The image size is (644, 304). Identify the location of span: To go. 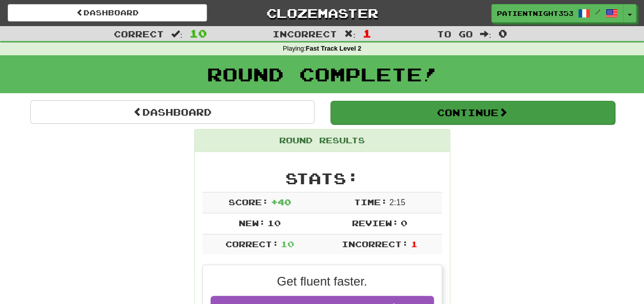
(455, 34).